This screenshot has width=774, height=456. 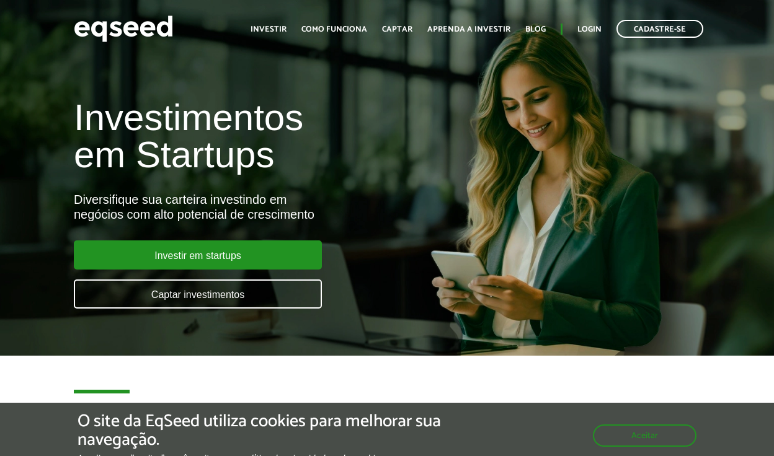 What do you see at coordinates (469, 29) in the screenshot?
I see `a: Aprenda a investir` at bounding box center [469, 29].